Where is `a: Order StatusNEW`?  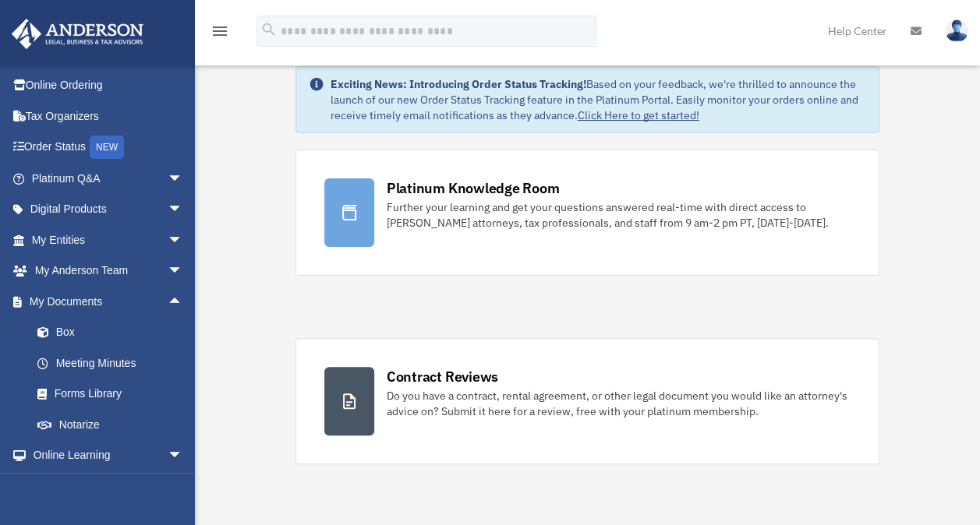
a: Order StatusNEW is located at coordinates (108, 147).